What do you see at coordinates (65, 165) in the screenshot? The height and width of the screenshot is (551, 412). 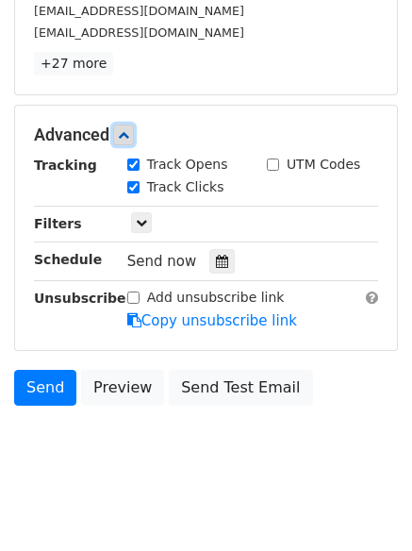 I see `strong: Tracking` at bounding box center [65, 165].